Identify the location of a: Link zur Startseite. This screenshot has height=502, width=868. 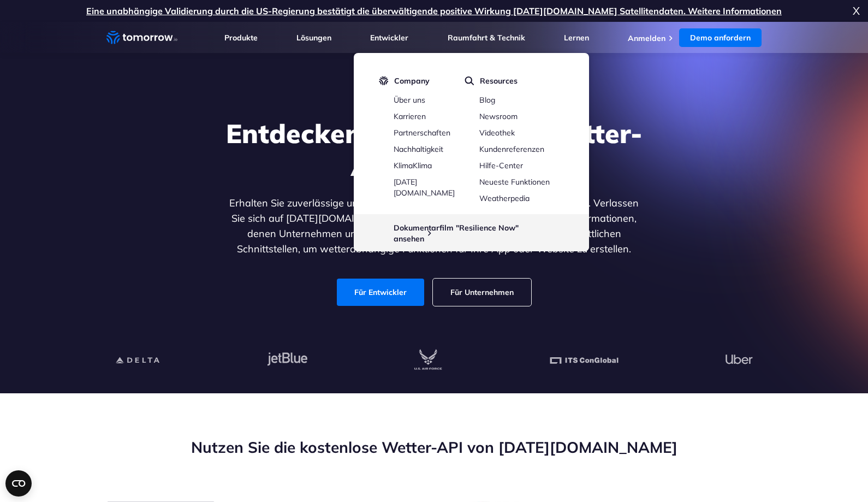
(142, 38).